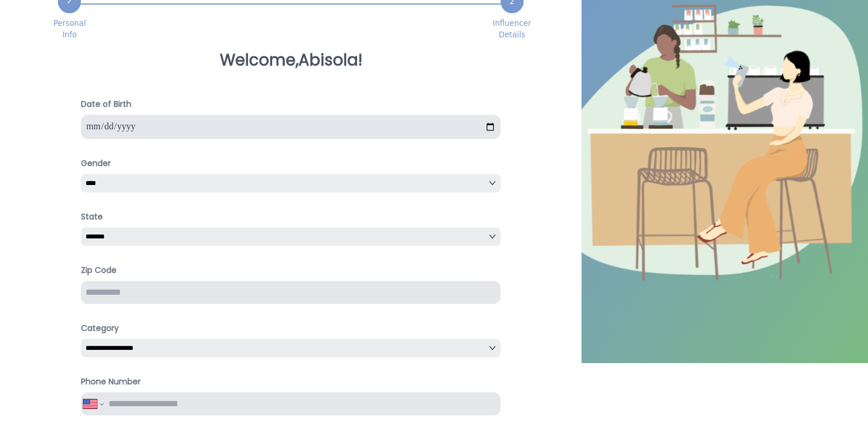  What do you see at coordinates (290, 60) in the screenshot?
I see `h3: Welcome, Abisola !` at bounding box center [290, 60].